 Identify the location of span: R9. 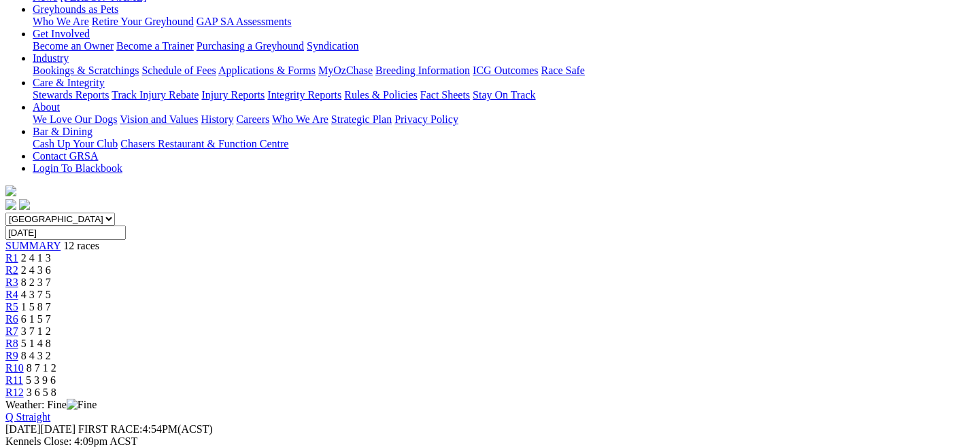
(12, 355).